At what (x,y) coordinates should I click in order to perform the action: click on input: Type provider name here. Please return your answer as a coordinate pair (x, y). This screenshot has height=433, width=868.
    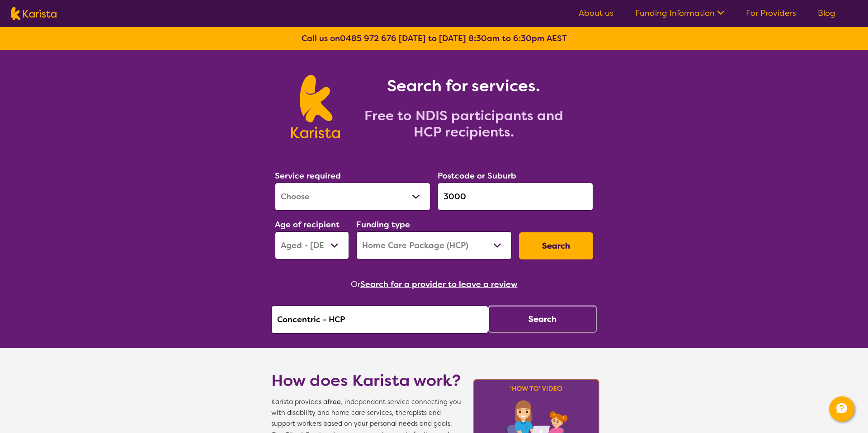
    Looking at the image, I should click on (379, 320).